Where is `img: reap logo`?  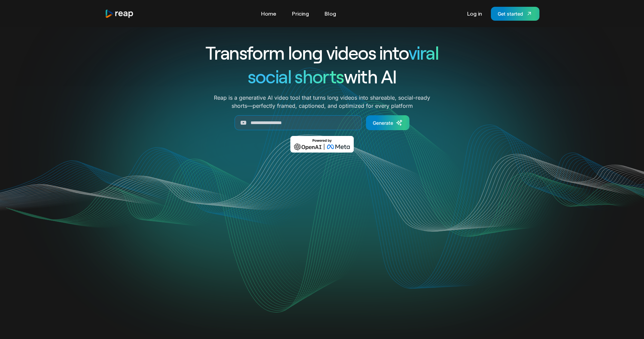 img: reap logo is located at coordinates (120, 14).